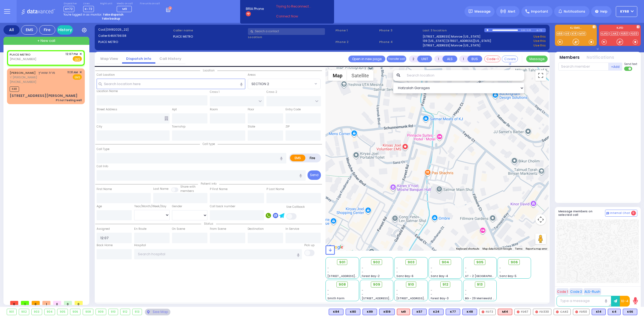 The width and height of the screenshot is (644, 317). Describe the element at coordinates (453, 30) in the screenshot. I see `label: Last 3 location` at that location.